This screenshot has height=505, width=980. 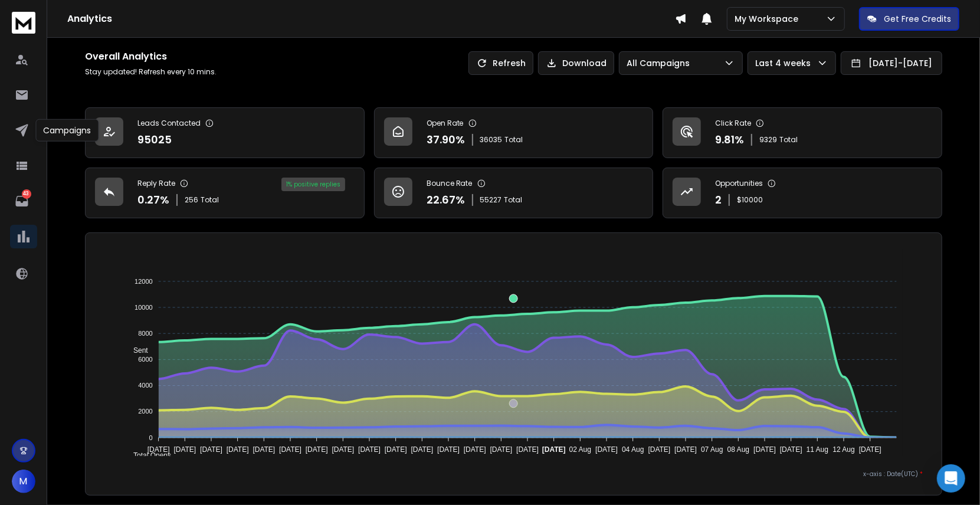 What do you see at coordinates (313, 184) in the screenshot?
I see `div: 1 % positive replies` at bounding box center [313, 184].